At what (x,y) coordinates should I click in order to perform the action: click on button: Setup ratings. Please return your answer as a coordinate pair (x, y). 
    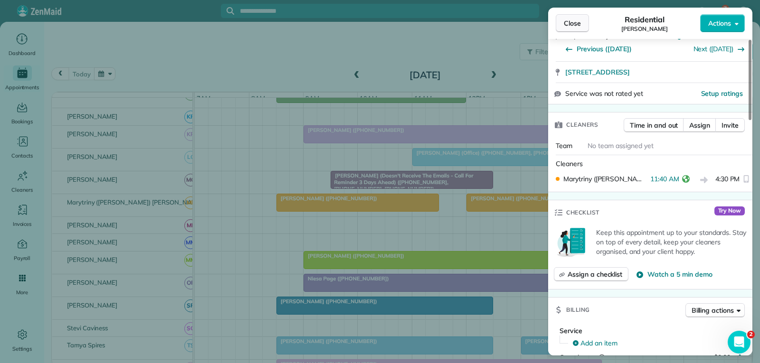
    Looking at the image, I should click on (722, 94).